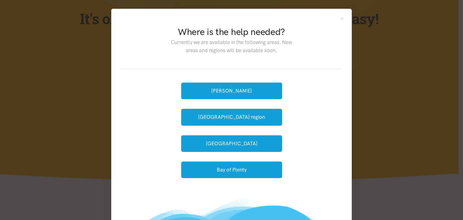 The height and width of the screenshot is (220, 463). I want to click on p: Currently we are available in the following areas. New areas and regions will be available soon., so click(231, 46).